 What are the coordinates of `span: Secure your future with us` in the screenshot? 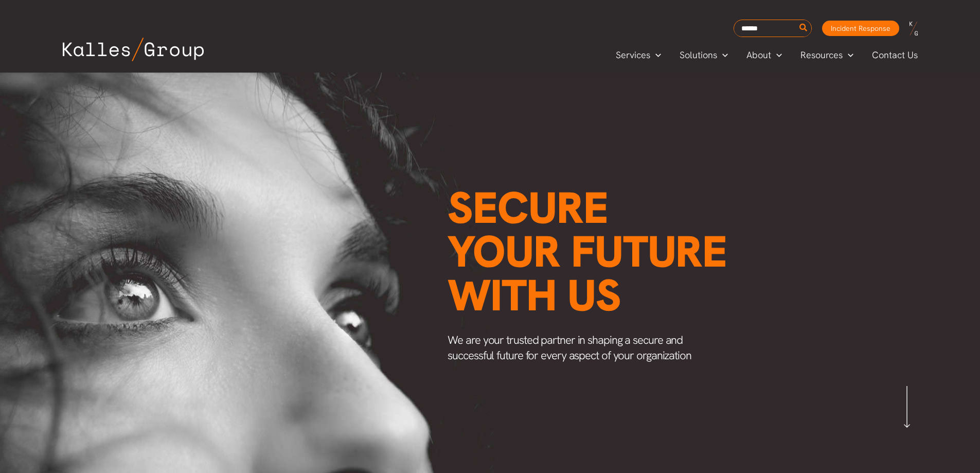 It's located at (587, 251).